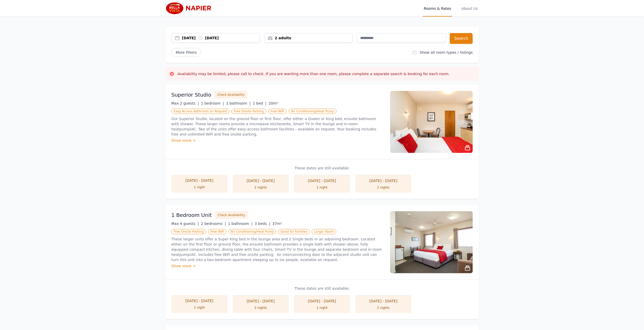 The image size is (644, 330). What do you see at coordinates (186, 53) in the screenshot?
I see `span: More Filters` at bounding box center [186, 53].